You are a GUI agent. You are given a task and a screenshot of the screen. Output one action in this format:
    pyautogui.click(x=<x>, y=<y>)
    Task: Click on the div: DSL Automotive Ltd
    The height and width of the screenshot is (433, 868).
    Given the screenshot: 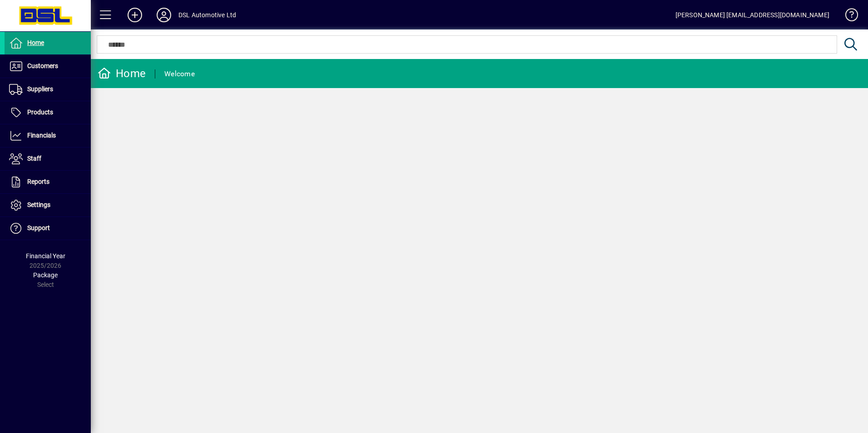 What is the action you would take?
    pyautogui.click(x=207, y=15)
    